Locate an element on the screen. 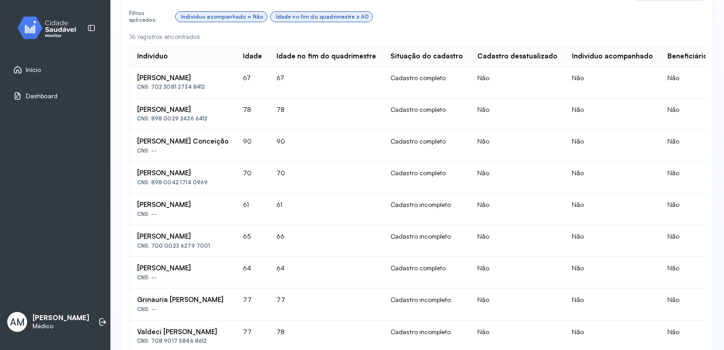 The height and width of the screenshot is (350, 724). div: CNS: 708 9017 5846 8612 is located at coordinates (183, 341).